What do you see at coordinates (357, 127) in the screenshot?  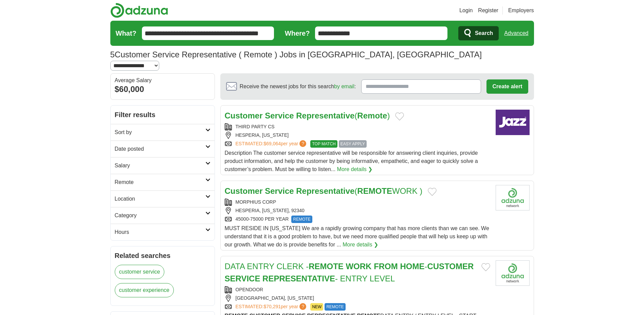 I see `div: THIRD PARTY CS` at bounding box center [357, 127].